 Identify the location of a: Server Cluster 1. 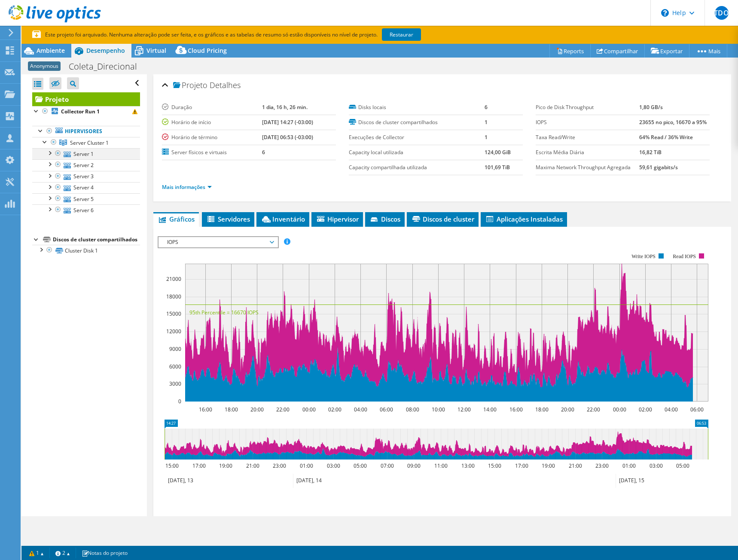
(86, 142).